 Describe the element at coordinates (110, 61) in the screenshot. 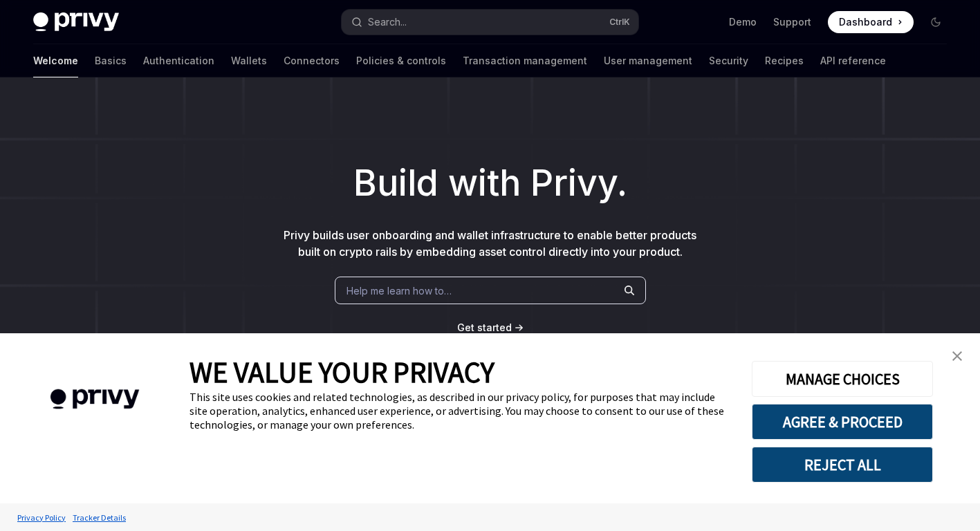

I see `a: Basics` at that location.